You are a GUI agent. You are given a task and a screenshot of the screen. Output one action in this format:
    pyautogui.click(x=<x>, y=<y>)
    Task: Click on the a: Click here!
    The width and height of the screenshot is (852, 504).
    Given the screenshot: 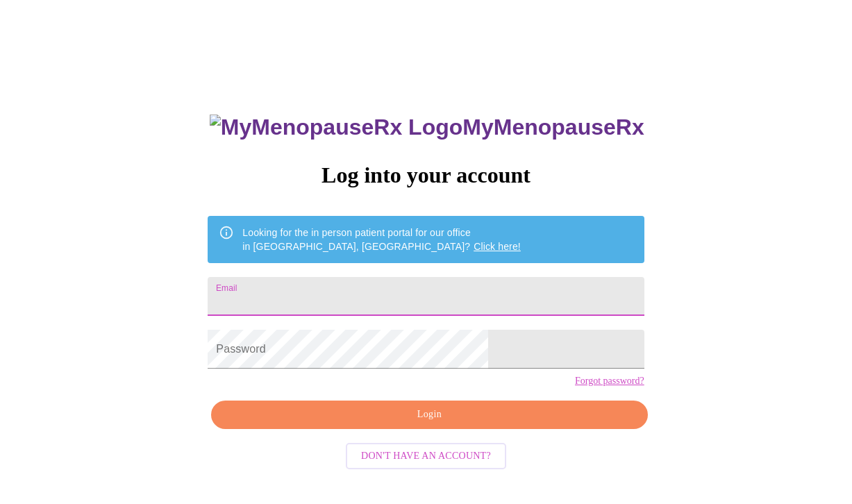 What is the action you would take?
    pyautogui.click(x=497, y=247)
    